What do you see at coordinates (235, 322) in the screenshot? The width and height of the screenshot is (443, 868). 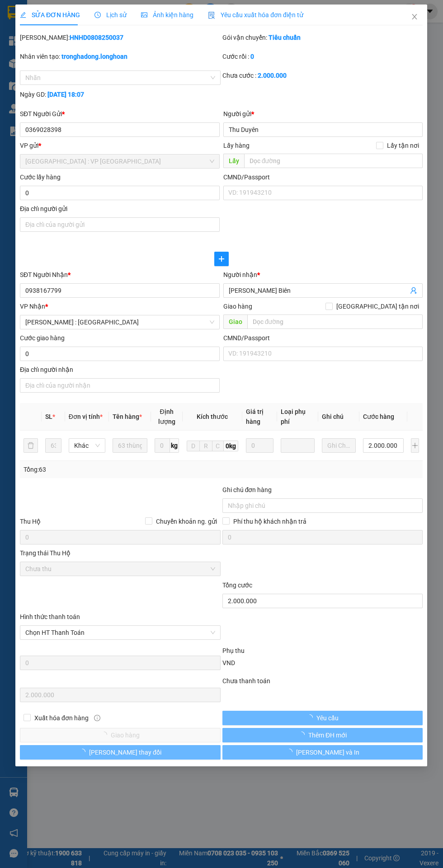 I see `span: Giao` at bounding box center [235, 322].